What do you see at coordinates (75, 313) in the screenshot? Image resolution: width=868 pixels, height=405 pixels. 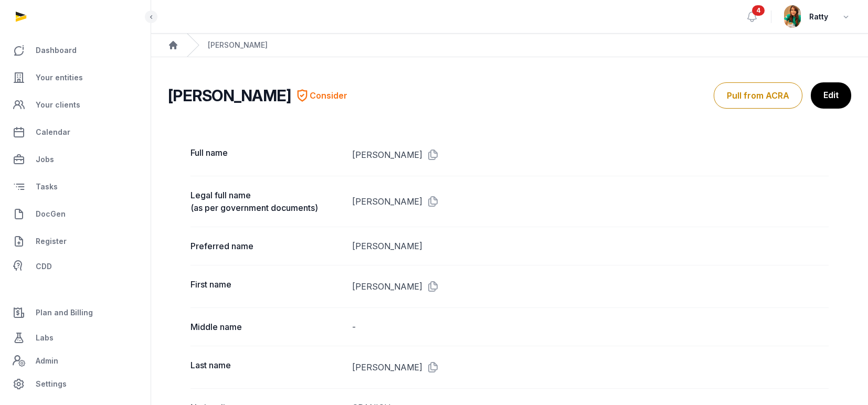 I see `a: Plan and Billing` at bounding box center [75, 313].